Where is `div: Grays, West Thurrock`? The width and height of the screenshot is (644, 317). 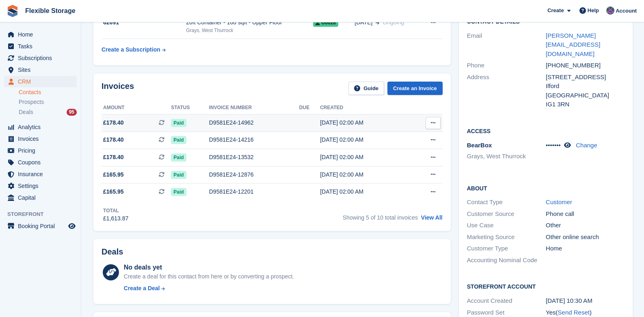
div: Grays, West Thurrock is located at coordinates (249, 30).